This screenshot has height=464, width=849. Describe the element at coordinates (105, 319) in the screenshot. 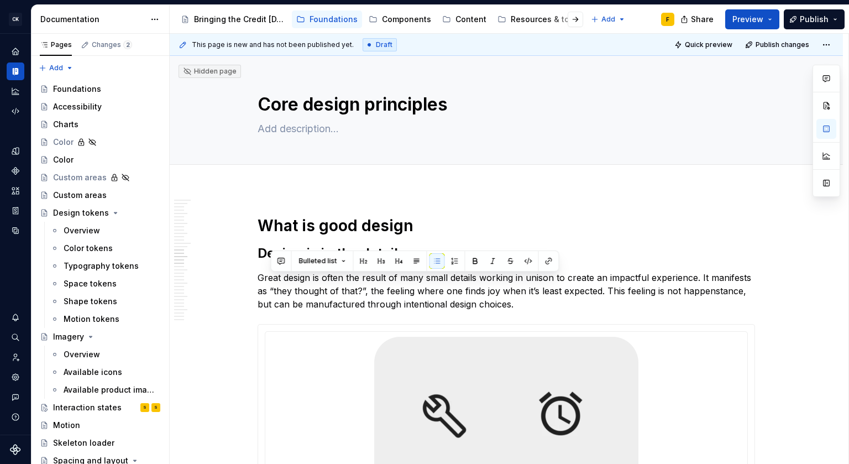

I see `a: Motion tokens` at that location.